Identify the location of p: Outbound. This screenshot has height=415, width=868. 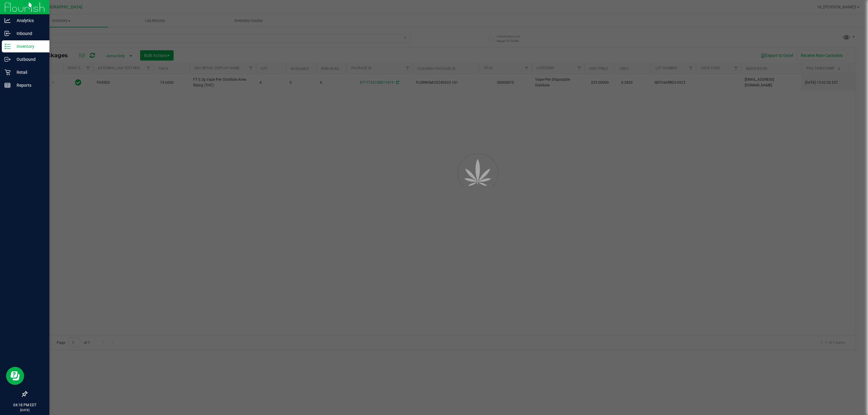
(29, 59).